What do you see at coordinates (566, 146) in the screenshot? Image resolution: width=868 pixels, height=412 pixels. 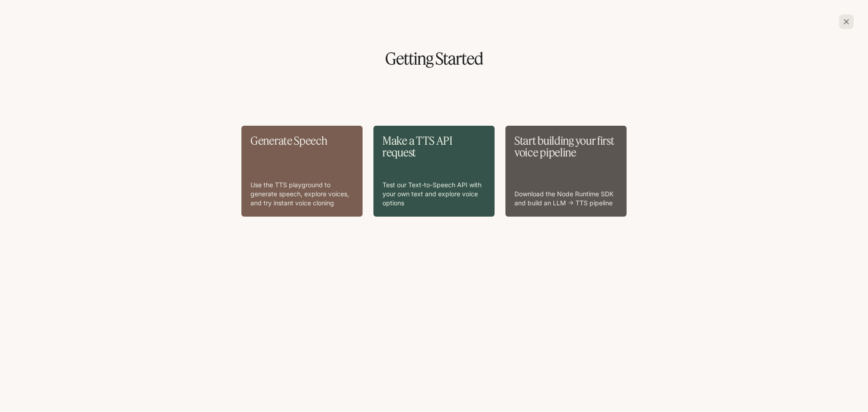 I see `p: Start building your first voice pipeline` at bounding box center [566, 146].